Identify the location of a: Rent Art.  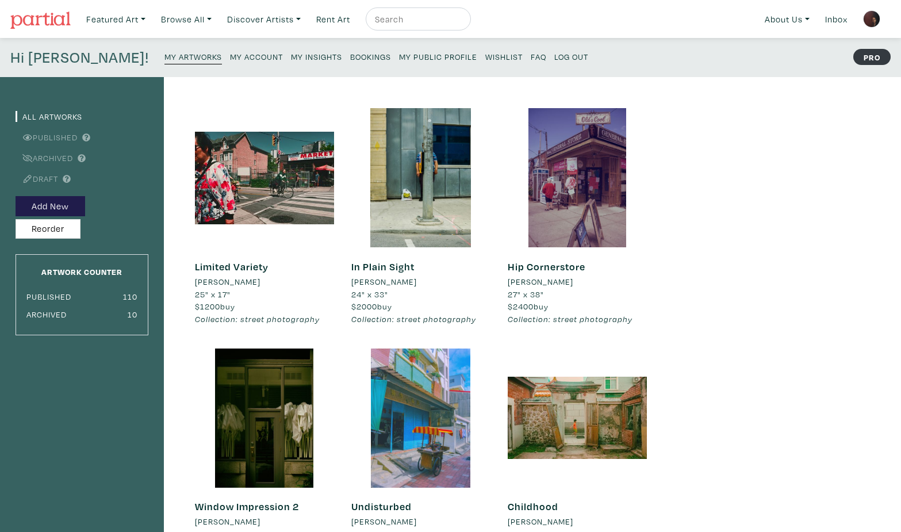
(333, 19).